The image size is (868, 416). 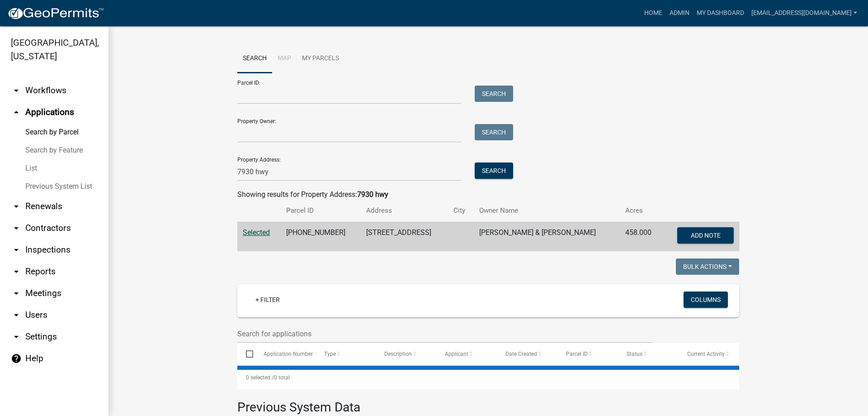 What do you see at coordinates (246, 354) in the screenshot?
I see `datatable-header-cell: Select` at bounding box center [246, 354].